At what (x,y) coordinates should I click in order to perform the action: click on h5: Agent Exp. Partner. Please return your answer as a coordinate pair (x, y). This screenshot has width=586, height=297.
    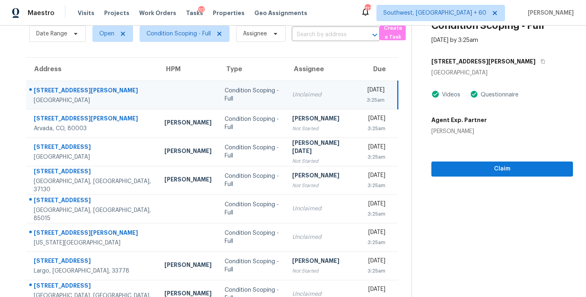
    Looking at the image, I should click on (459, 120).